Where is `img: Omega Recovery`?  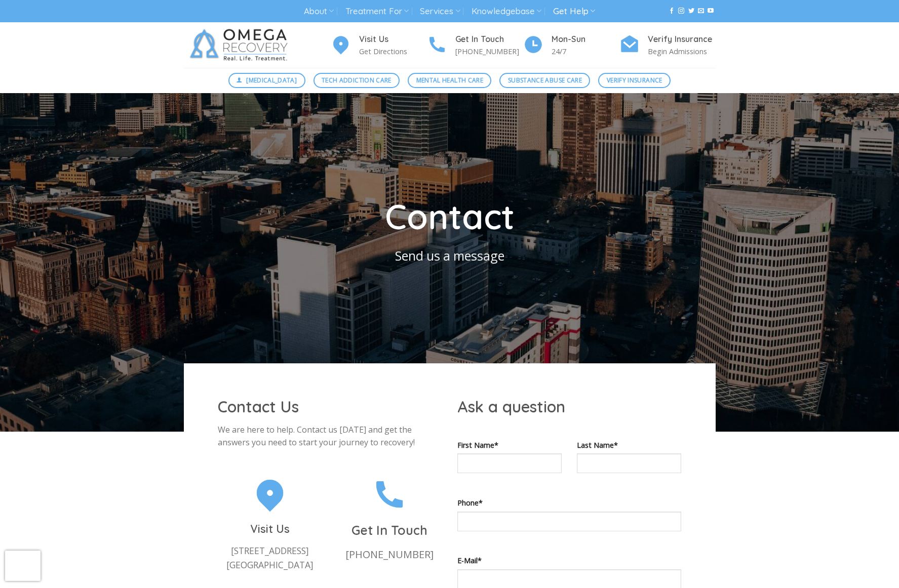
img: Omega Recovery is located at coordinates (241, 45).